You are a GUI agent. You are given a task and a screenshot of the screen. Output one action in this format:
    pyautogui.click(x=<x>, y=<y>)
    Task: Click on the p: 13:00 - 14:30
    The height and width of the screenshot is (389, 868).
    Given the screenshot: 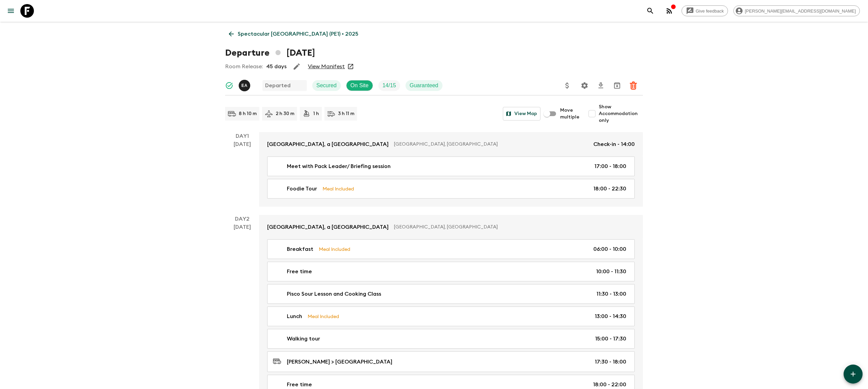 What is the action you would take?
    pyautogui.click(x=610, y=316)
    